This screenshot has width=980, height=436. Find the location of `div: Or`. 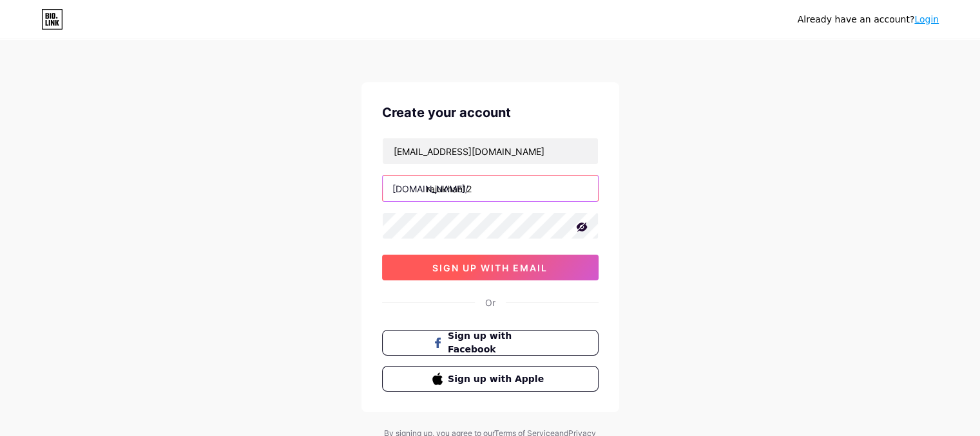

div: Or is located at coordinates (490, 303).